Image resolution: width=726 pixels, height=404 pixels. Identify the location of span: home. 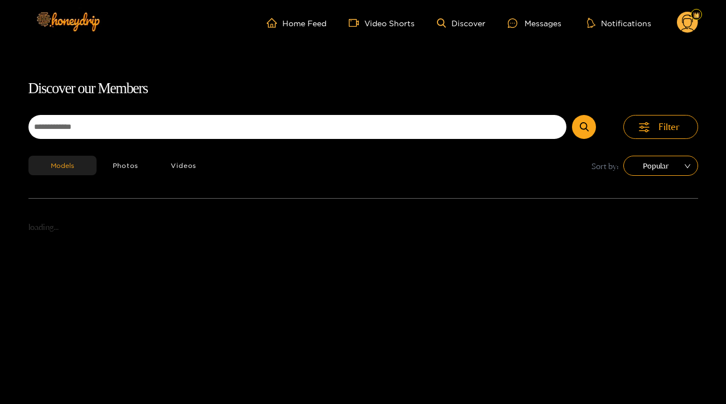
(275, 23).